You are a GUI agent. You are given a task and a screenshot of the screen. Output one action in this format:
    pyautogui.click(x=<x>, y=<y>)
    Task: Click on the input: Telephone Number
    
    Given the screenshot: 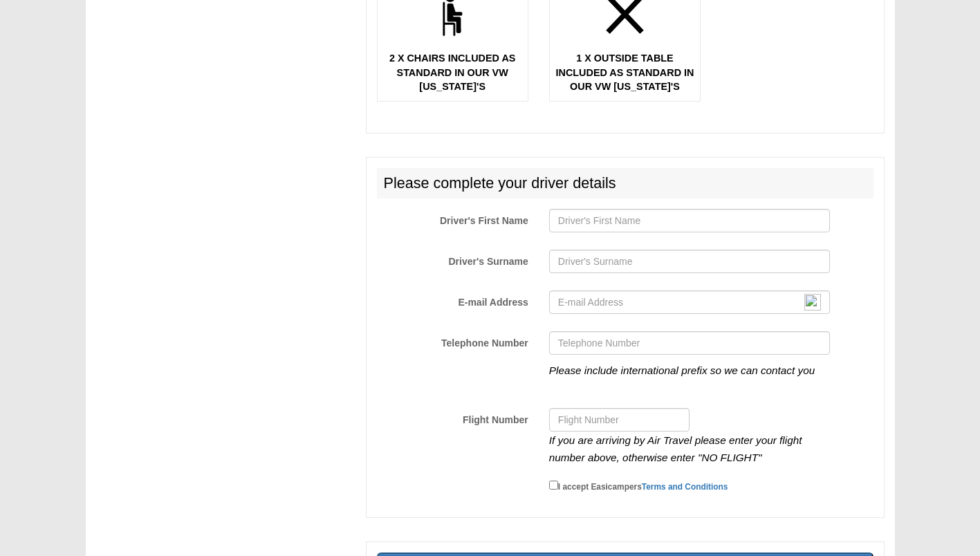 What is the action you would take?
    pyautogui.click(x=689, y=343)
    